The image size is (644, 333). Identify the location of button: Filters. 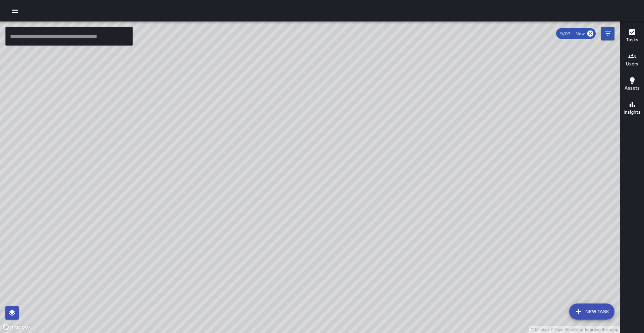
(608, 33).